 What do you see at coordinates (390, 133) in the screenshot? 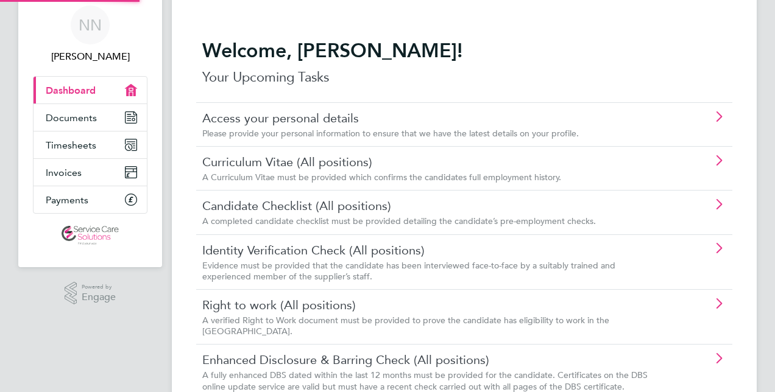
I see `span: Please provide your personal information to ensure that we have the latest details on your profile.` at bounding box center [390, 133].